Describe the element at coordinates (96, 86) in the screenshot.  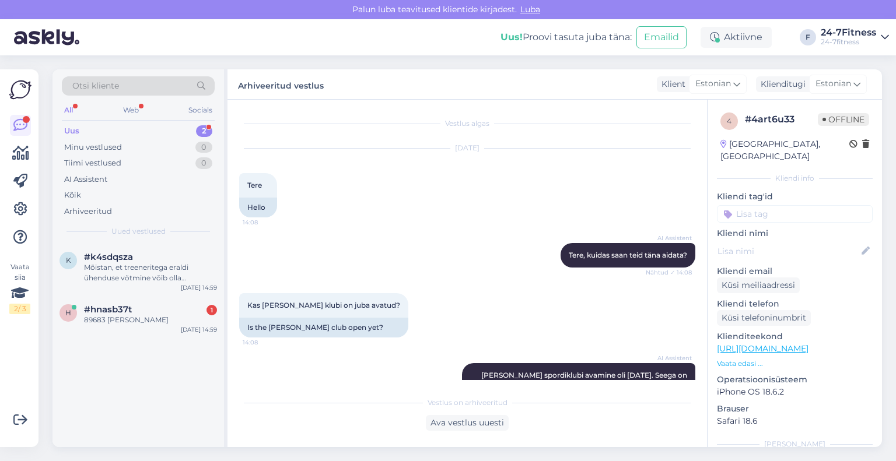
I see `span: Otsi kliente` at that location.